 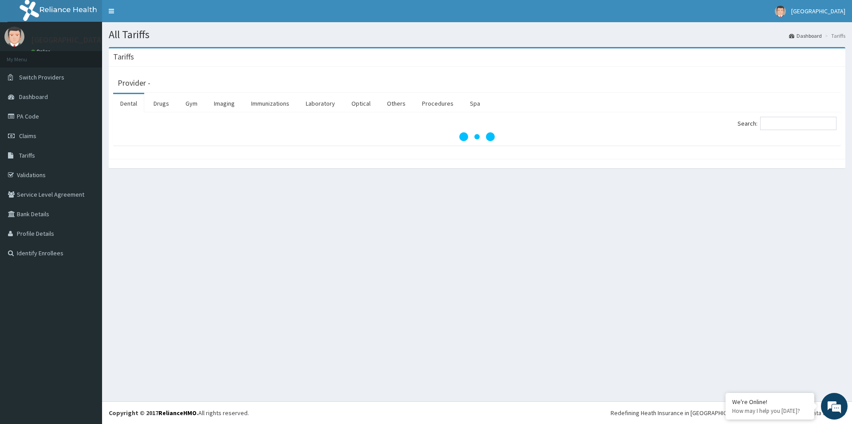 What do you see at coordinates (134, 83) in the screenshot?
I see `h3: Provider -` at bounding box center [134, 83].